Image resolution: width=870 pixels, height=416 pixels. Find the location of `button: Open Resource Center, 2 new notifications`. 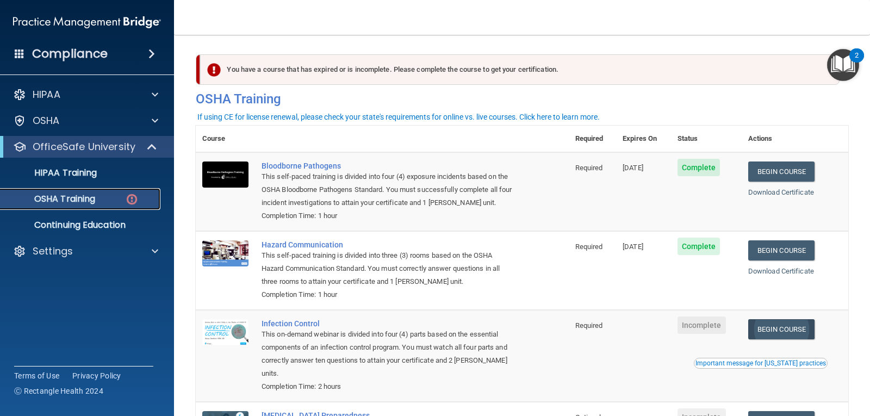

button: Open Resource Center, 2 new notifications is located at coordinates (843, 65).